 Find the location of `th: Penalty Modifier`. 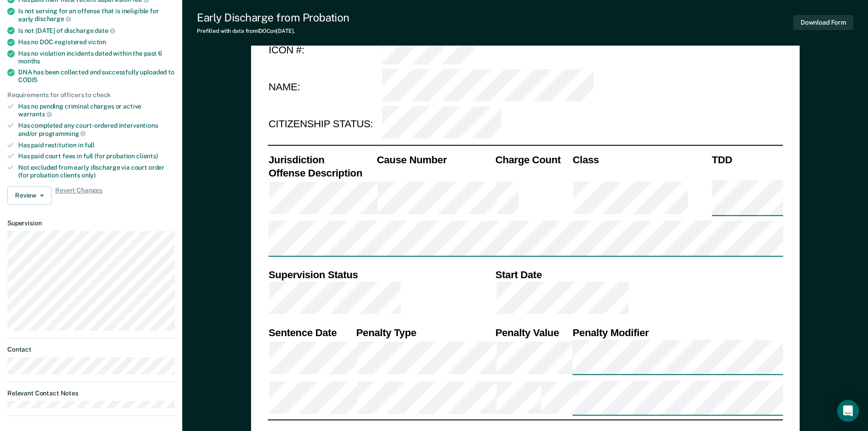

th: Penalty Modifier is located at coordinates (677, 332).